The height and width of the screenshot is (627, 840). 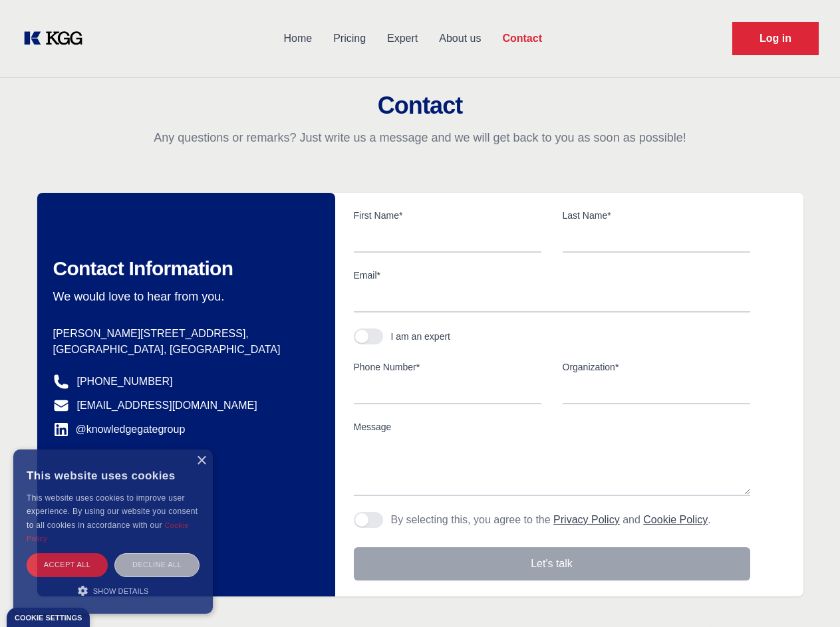 I want to click on div: Decline all, so click(x=157, y=565).